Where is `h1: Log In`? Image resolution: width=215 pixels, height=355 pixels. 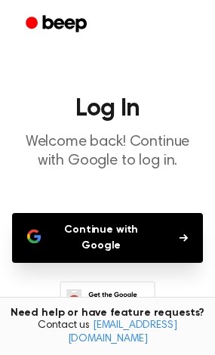 h1: Log In is located at coordinates (107, 109).